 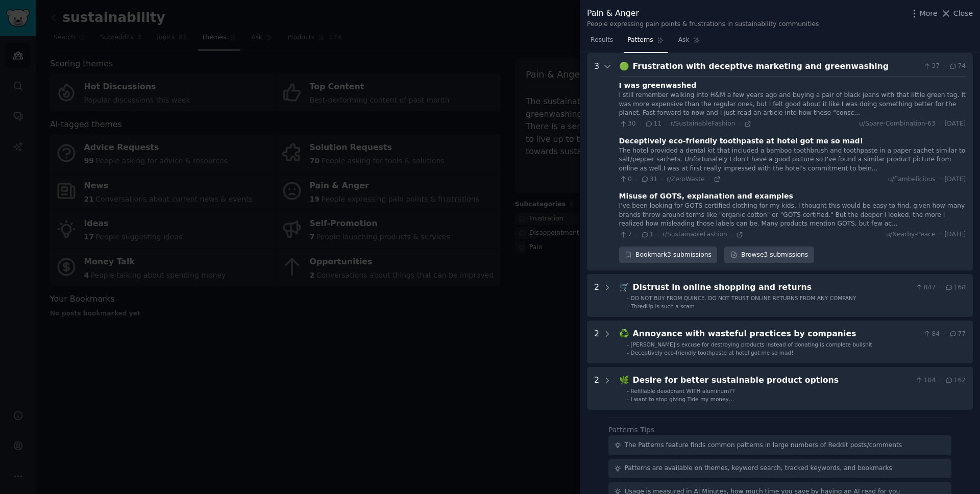 What do you see at coordinates (702, 13) in the screenshot?
I see `div: Pain & Anger` at bounding box center [702, 13].